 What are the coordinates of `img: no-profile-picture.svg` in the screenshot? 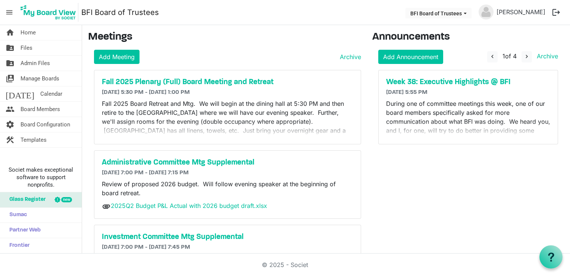 It's located at (486, 12).